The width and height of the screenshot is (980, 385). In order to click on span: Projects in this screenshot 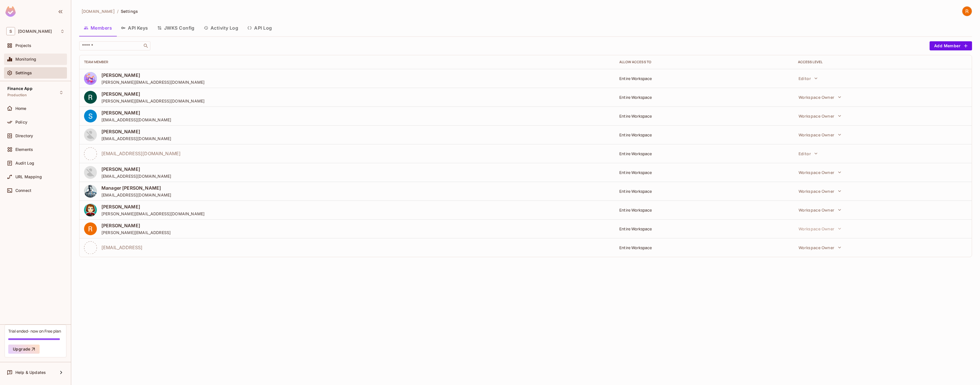, I will do `click(23, 46)`.